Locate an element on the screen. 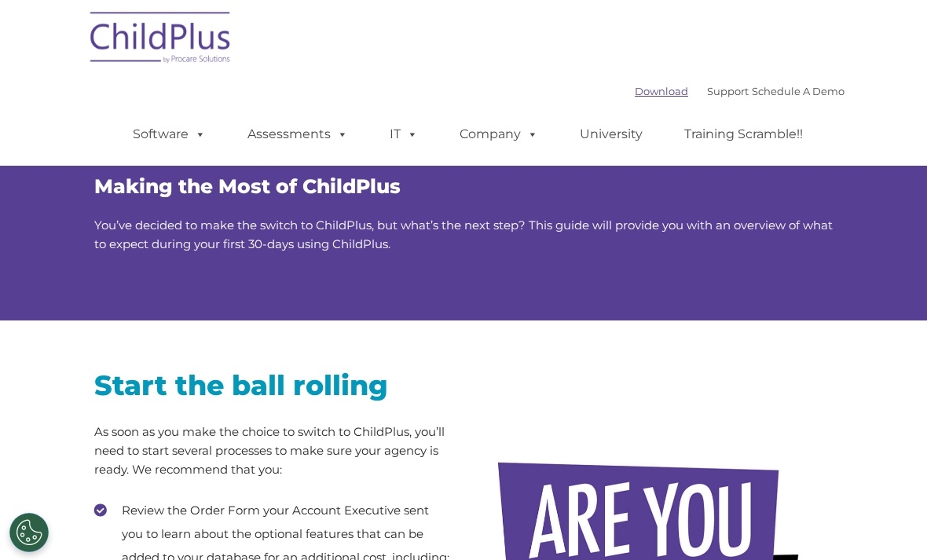  span: You’ve decided to make the switch to ChildPlus, but what’s the next step? This guide will provide... is located at coordinates (463, 234).